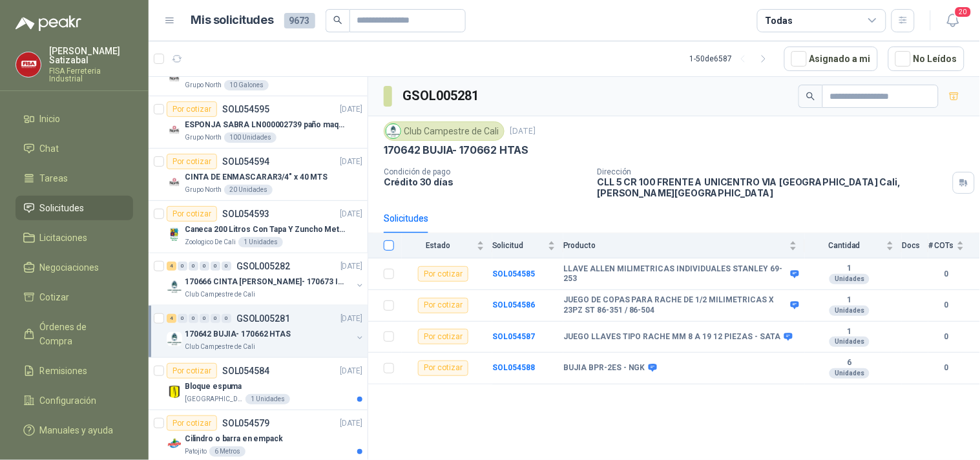 The width and height of the screenshot is (980, 460). I want to click on div: Solicitudes, so click(406, 218).